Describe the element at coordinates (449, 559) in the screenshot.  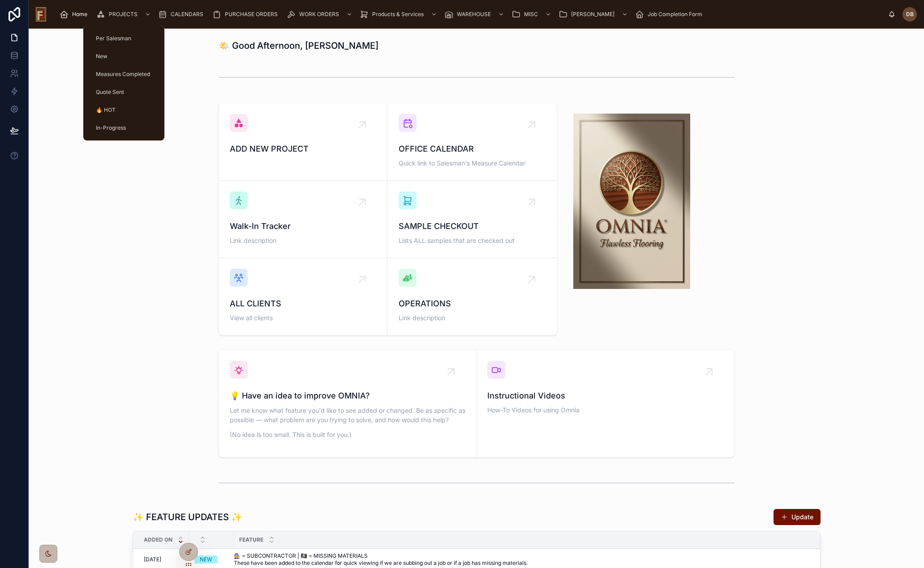
I see `span: 🧑‍🔧 = SUBCONTRACTOR | 🏴‍☠️ = MISSING MATERIALS These have been added to the calendar for quick vi...` at that location.